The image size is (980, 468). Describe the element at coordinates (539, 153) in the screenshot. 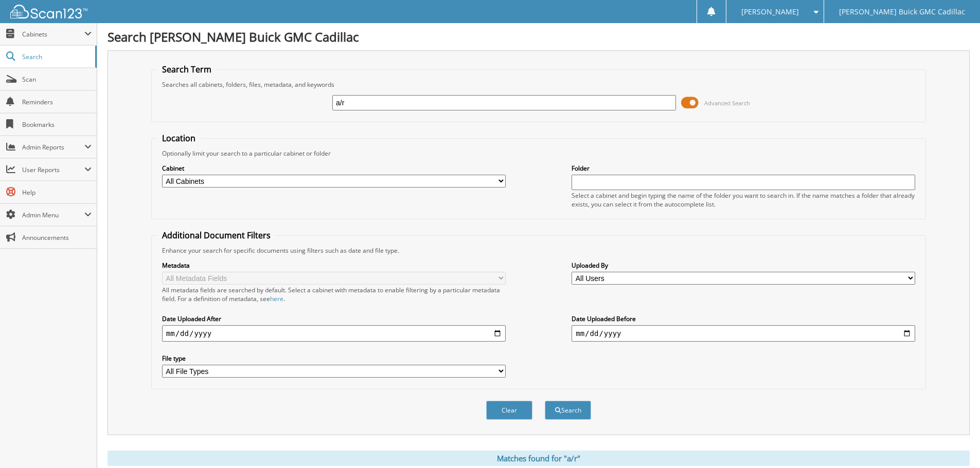

I see `div: Optionally limit your search to a particular cabinet or folder` at that location.